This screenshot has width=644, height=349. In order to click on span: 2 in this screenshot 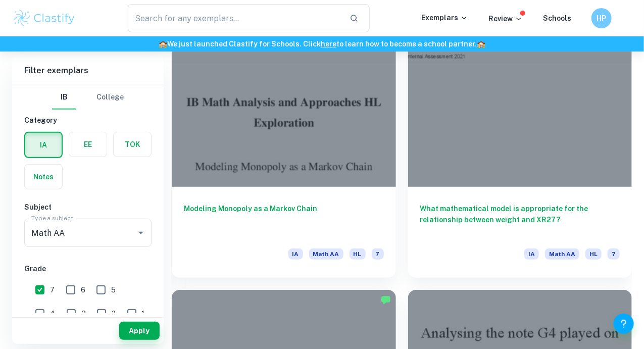, I will do `click(114, 314)`.